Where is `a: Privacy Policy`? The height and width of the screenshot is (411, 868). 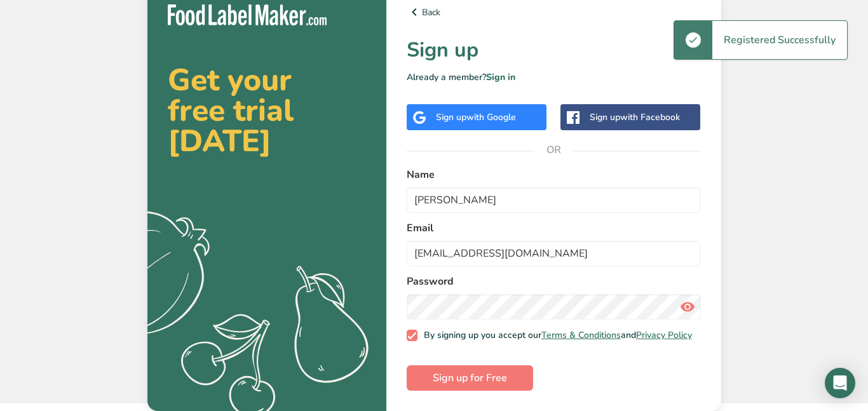
a: Privacy Policy is located at coordinates (664, 335).